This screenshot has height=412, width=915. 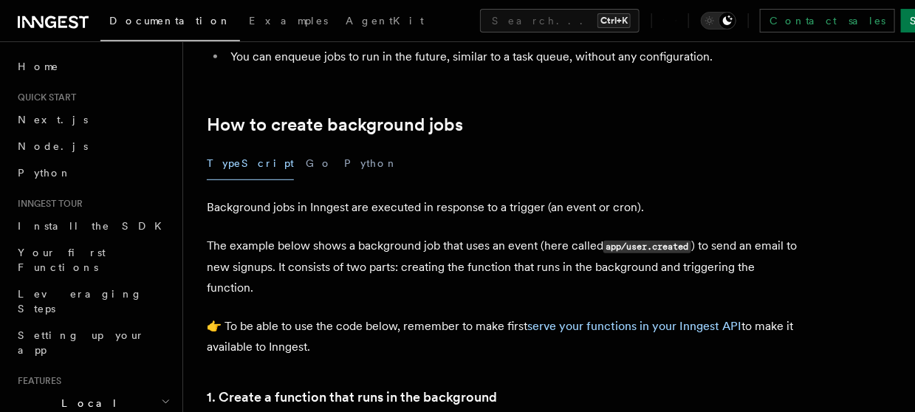 What do you see at coordinates (92, 120) in the screenshot?
I see `a: Next.js` at bounding box center [92, 120].